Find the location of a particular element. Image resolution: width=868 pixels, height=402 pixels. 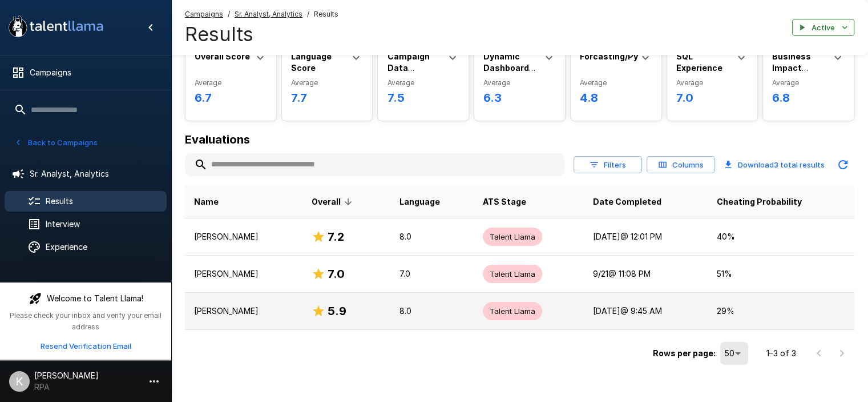

button: Filters is located at coordinates (608, 165).